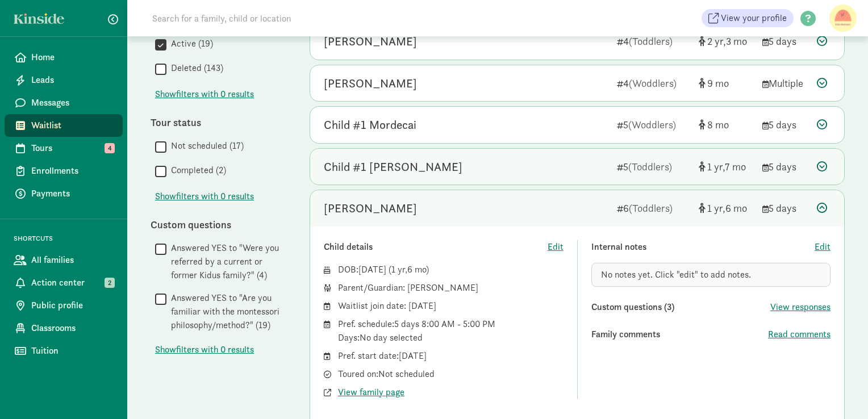 This screenshot has height=419, width=868. Describe the element at coordinates (370, 83) in the screenshot. I see `div: June Morton` at that location.